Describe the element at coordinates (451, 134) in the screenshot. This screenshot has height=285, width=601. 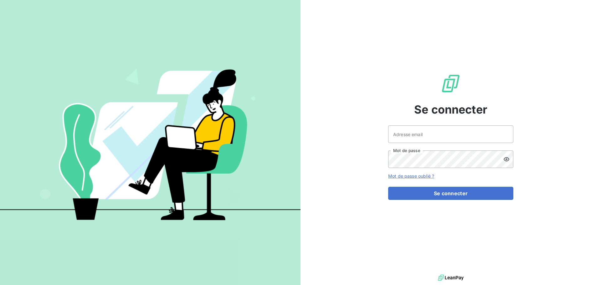
I see `input: placeholder` at that location.